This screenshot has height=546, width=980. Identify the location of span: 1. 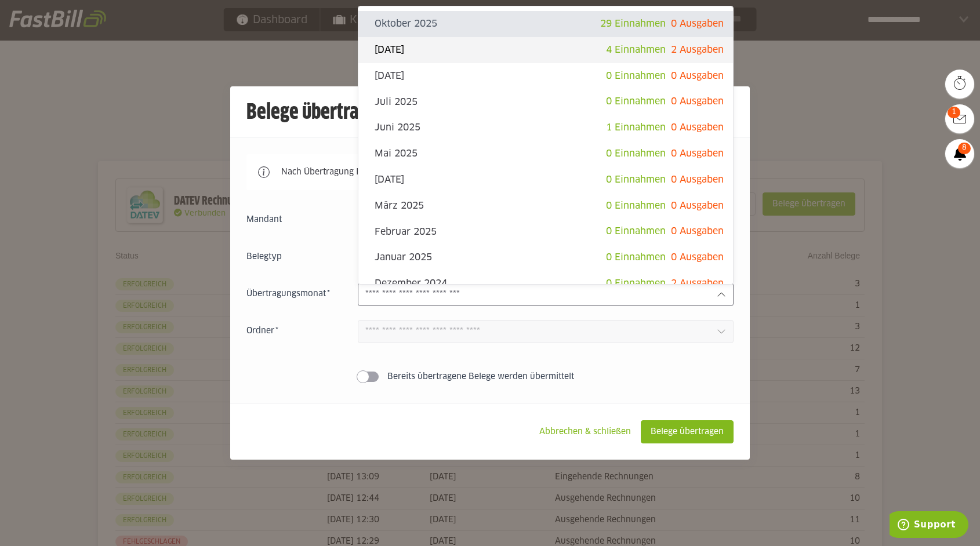
(954, 112).